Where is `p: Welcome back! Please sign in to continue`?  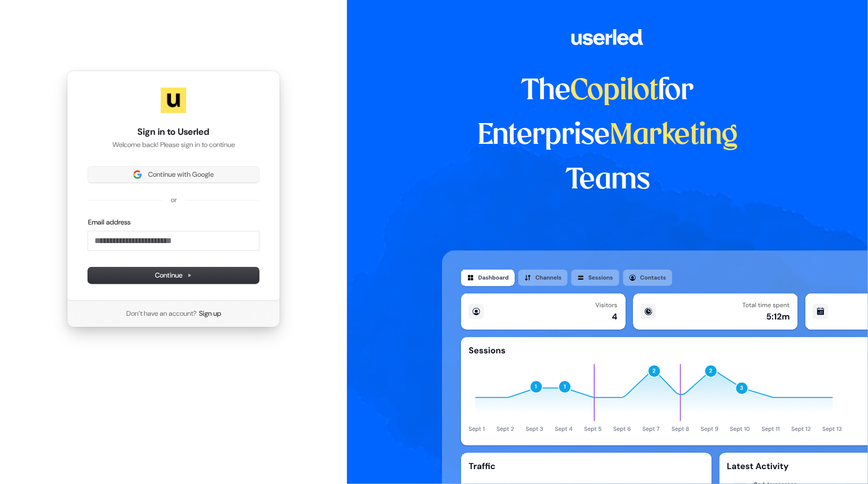
p: Welcome back! Please sign in to continue is located at coordinates (173, 145).